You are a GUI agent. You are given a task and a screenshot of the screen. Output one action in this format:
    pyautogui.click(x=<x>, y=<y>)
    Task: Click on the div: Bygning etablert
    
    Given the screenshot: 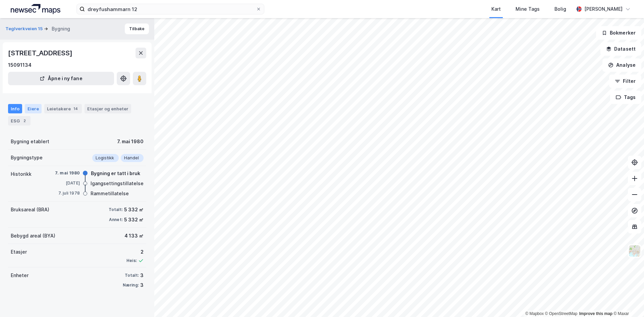 What is the action you would take?
    pyautogui.click(x=30, y=141)
    